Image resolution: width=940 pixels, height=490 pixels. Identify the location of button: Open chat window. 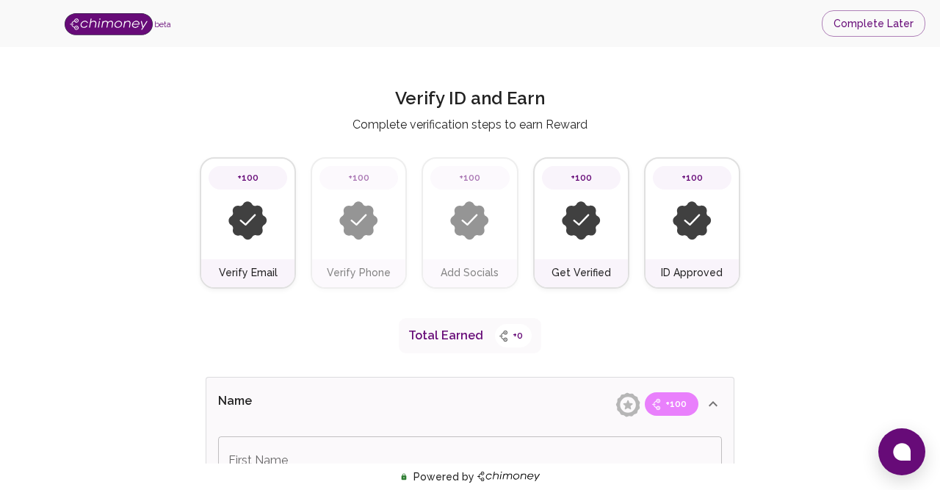
(902, 452).